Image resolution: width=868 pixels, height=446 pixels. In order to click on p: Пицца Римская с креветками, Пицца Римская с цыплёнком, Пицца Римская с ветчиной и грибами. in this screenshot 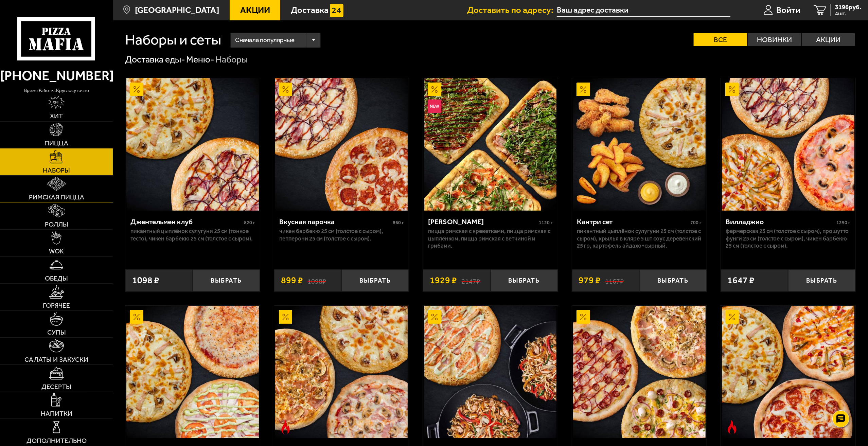, I will do `click(490, 238)`.